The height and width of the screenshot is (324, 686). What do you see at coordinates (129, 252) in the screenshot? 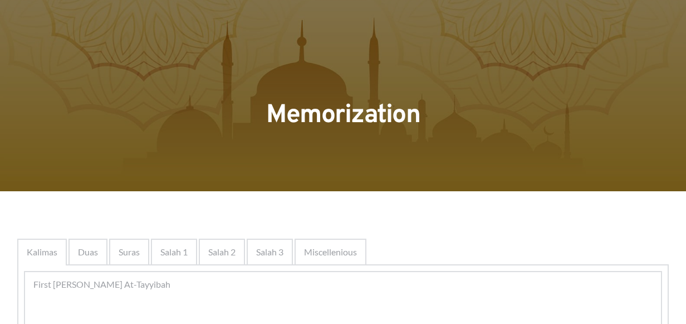
I see `span: Suras` at bounding box center [129, 252].